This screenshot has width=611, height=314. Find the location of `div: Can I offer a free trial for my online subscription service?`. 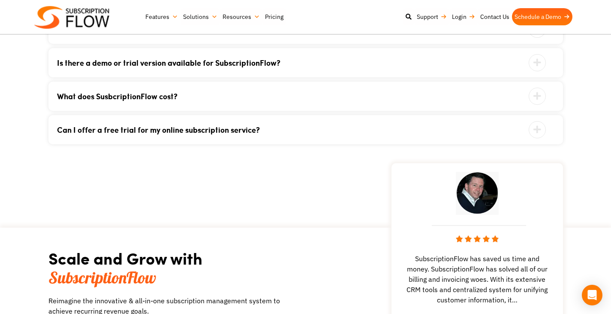

div: Can I offer a free trial for my online subscription service? is located at coordinates (295, 130).